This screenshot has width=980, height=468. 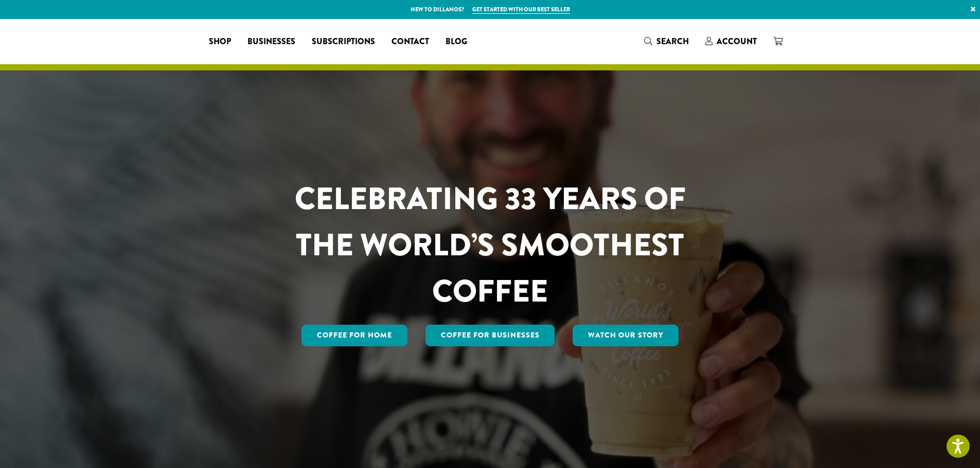 I want to click on span: Blog, so click(x=457, y=41).